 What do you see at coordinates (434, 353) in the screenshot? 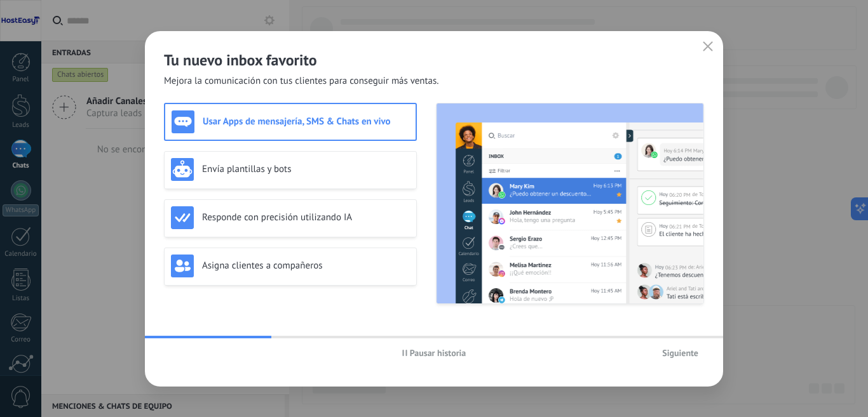
I see `button: Pausar historia` at bounding box center [434, 353].